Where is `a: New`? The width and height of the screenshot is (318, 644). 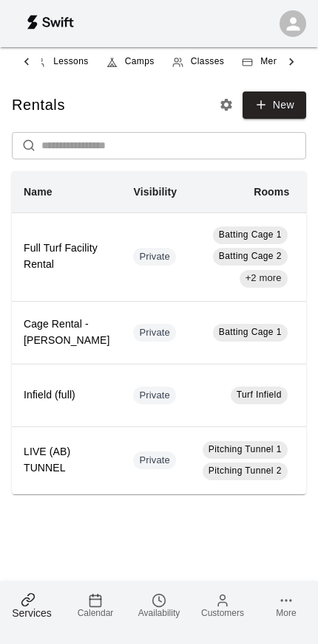
a: New is located at coordinates (274, 105).